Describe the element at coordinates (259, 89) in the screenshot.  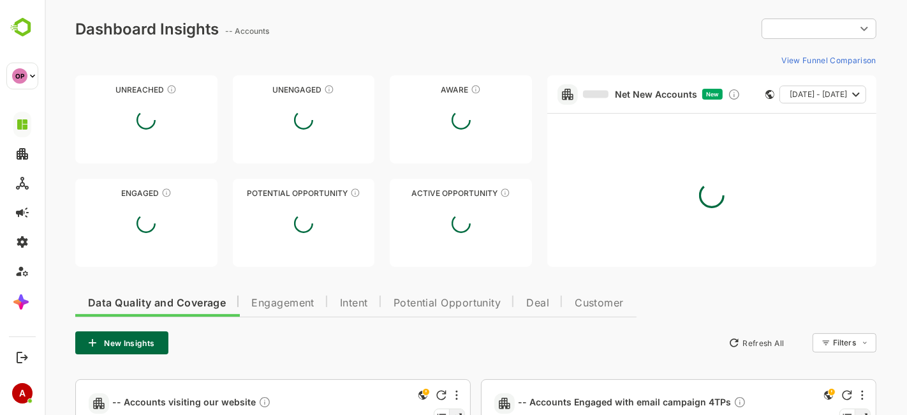
I see `div: Unengaged` at that location.